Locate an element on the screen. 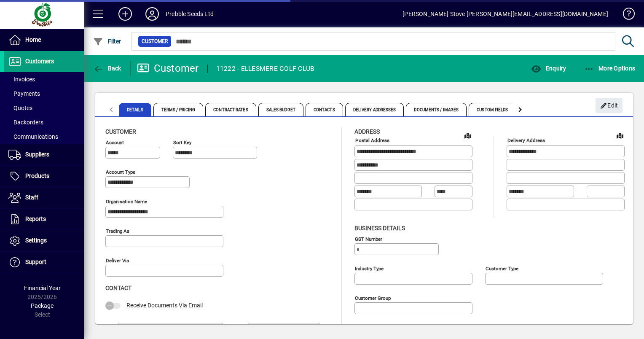 The image size is (644, 339). a: Support is located at coordinates (44, 262).